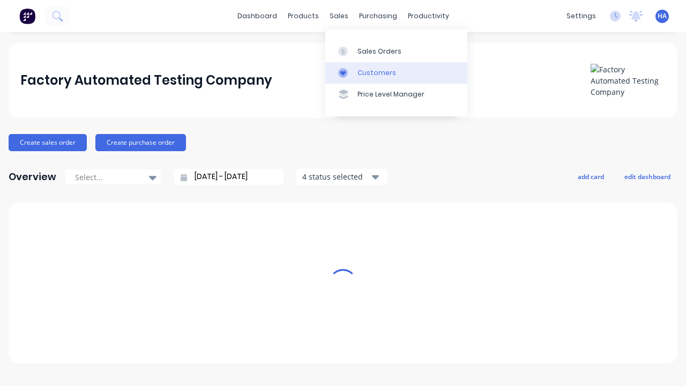 The height and width of the screenshot is (386, 686). What do you see at coordinates (396, 51) in the screenshot?
I see `a: Sales Orders` at bounding box center [396, 51].